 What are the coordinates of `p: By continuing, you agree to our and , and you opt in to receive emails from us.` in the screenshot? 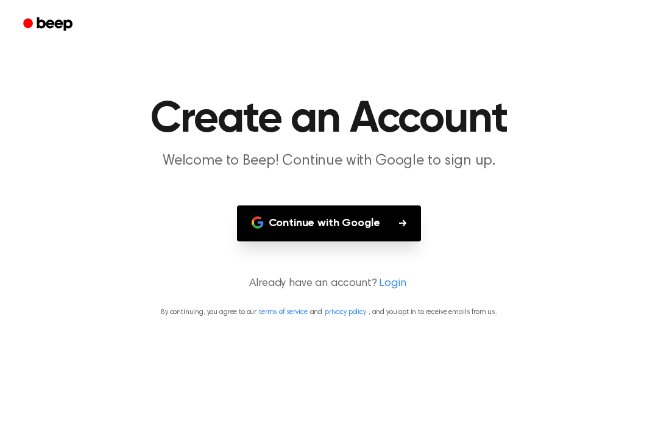 It's located at (329, 312).